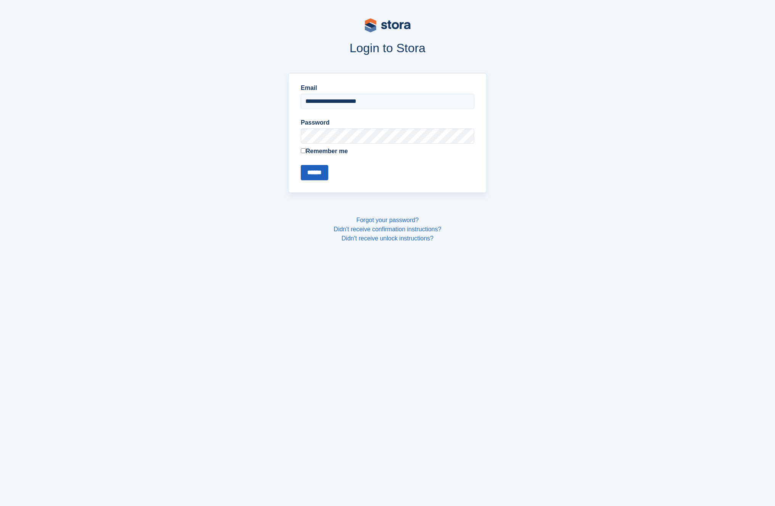  Describe the element at coordinates (387, 151) in the screenshot. I see `label: Remember me` at that location.